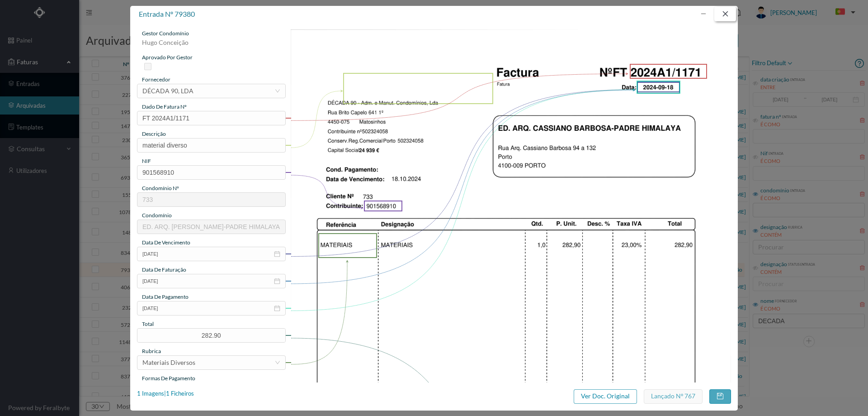  What do you see at coordinates (211, 46) in the screenshot?
I see `div: Hugo Conceição` at bounding box center [211, 46].